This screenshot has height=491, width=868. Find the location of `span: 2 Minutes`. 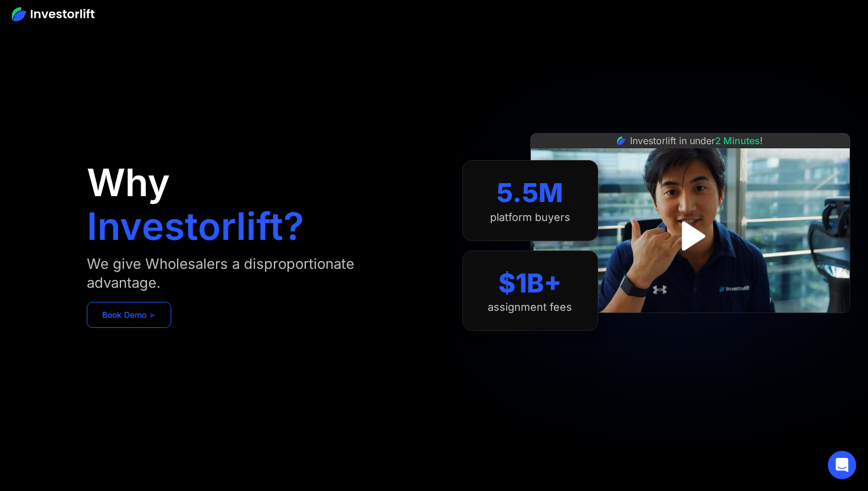

span: 2 Minutes is located at coordinates (738, 141).